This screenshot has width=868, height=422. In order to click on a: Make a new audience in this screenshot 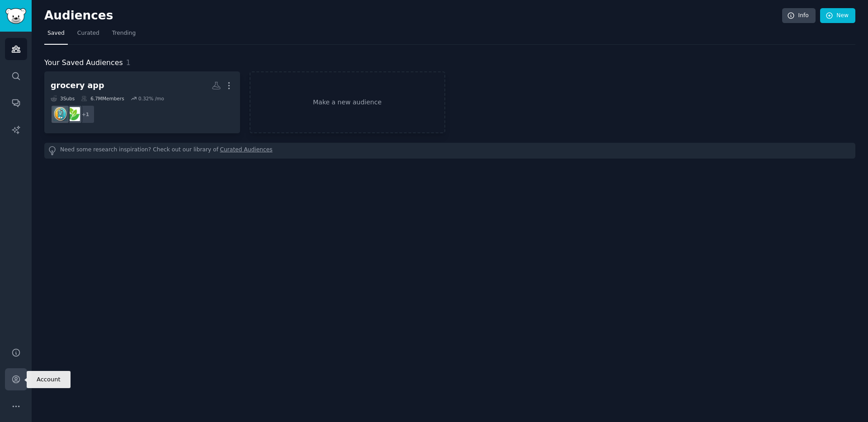, I will do `click(347, 102)`.